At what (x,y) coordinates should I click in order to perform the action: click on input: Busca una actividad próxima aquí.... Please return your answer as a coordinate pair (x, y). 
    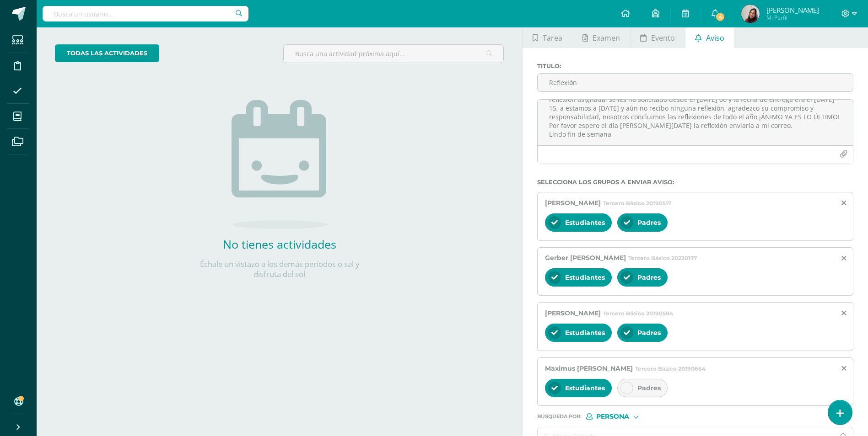
    Looking at the image, I should click on (393, 54).